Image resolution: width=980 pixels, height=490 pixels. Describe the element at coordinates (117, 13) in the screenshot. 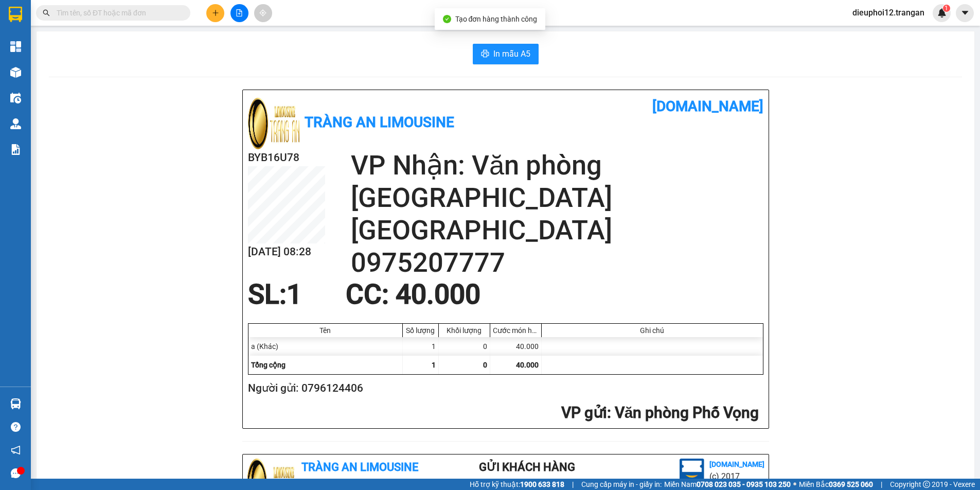

I see `input: Tìm tên, số ĐT hoặc mã đơn` at that location.